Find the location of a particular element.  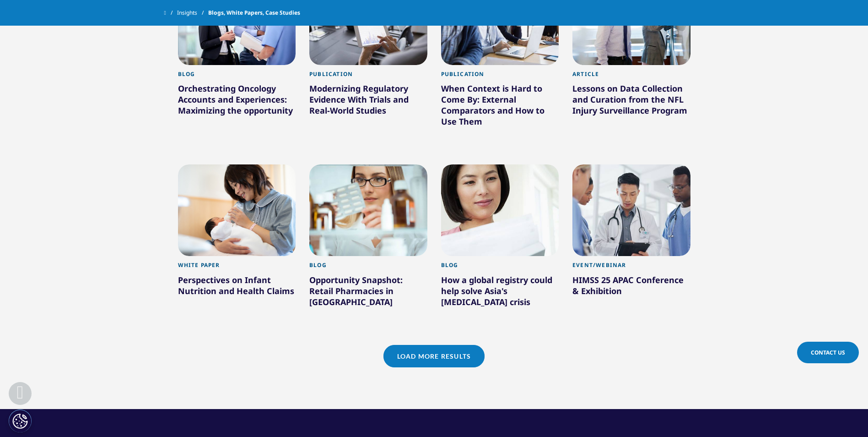

div: White Paper is located at coordinates (236, 267).